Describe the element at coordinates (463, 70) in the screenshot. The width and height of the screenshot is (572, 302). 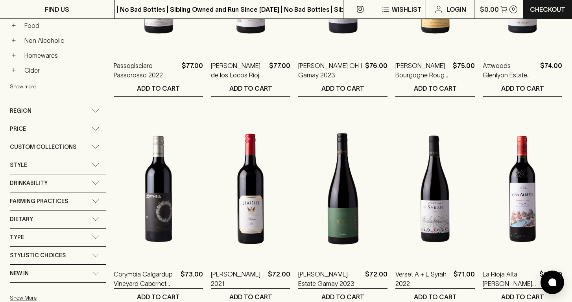
I see `p: $75.00` at that location.